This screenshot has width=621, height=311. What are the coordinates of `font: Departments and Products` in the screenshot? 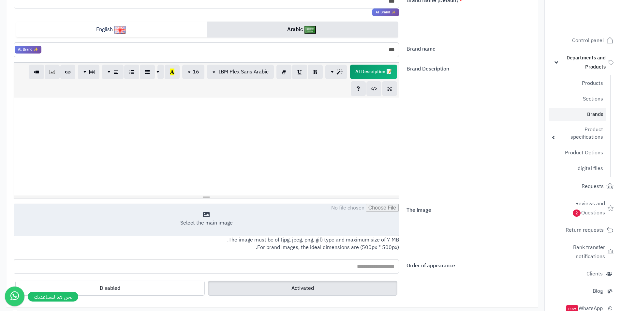 It's located at (586, 62).